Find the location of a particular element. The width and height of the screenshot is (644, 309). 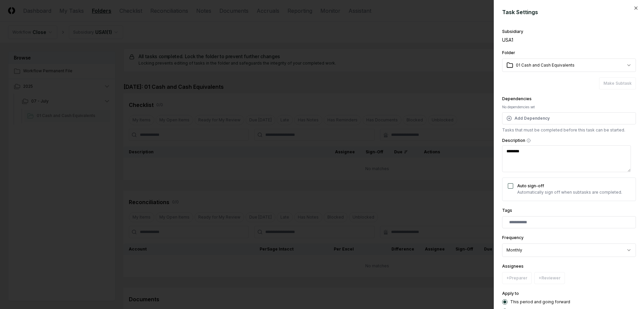

p: Tasks that must be completed before this task can be started. is located at coordinates (569, 130).